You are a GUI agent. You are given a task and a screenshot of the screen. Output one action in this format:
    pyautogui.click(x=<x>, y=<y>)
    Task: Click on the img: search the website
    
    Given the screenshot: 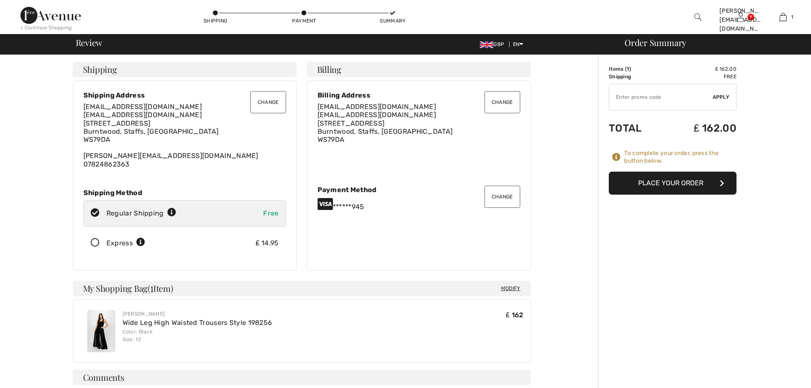 What is the action you would take?
    pyautogui.click(x=698, y=17)
    